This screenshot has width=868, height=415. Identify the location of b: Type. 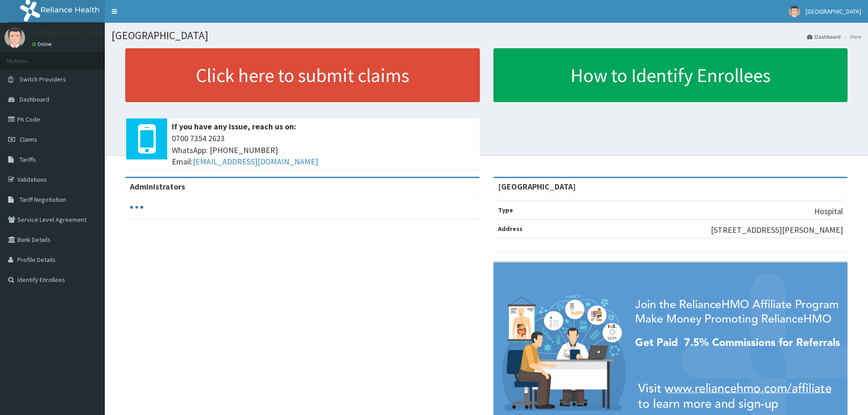
(505, 210).